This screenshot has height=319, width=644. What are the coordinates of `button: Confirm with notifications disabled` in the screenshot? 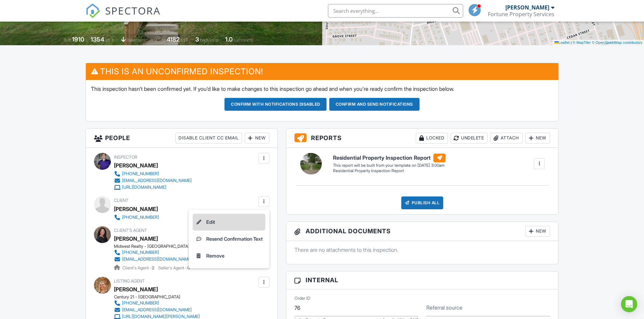 It's located at (275, 104).